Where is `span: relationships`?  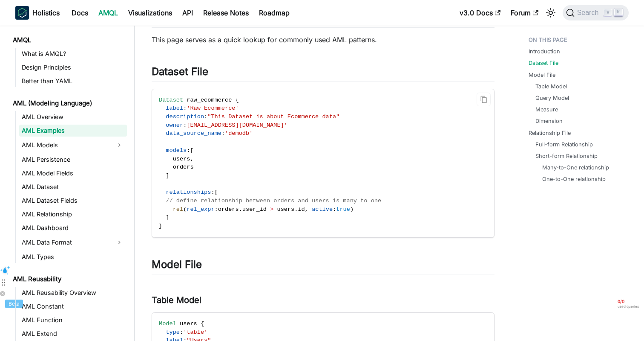 span: relationships is located at coordinates (188, 192).